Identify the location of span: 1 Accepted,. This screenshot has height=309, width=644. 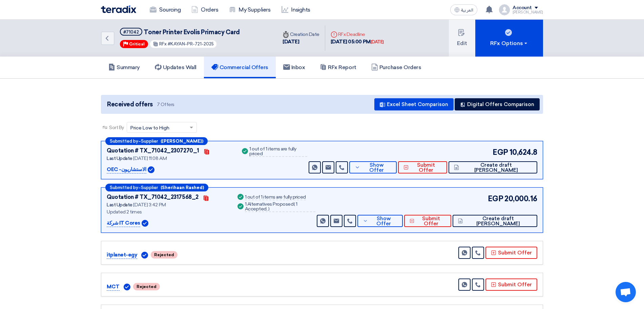
(271, 206).